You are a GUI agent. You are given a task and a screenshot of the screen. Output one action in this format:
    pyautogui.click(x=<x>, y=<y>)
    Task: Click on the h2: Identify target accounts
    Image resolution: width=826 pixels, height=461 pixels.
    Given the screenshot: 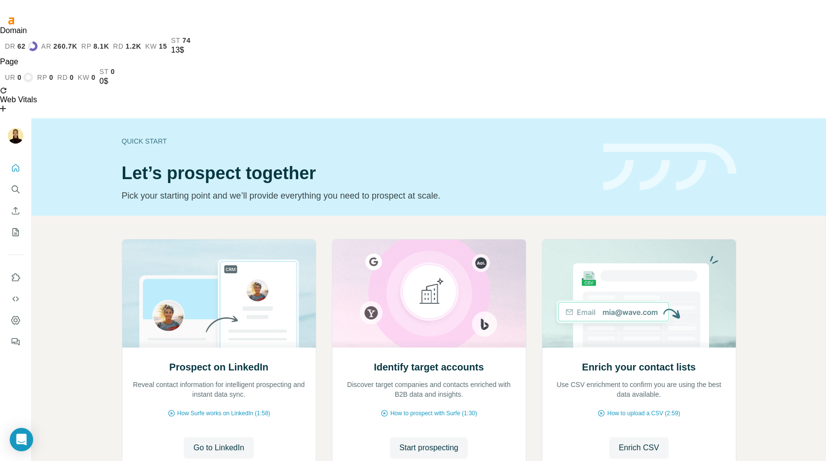 What is the action you would take?
    pyautogui.click(x=429, y=367)
    